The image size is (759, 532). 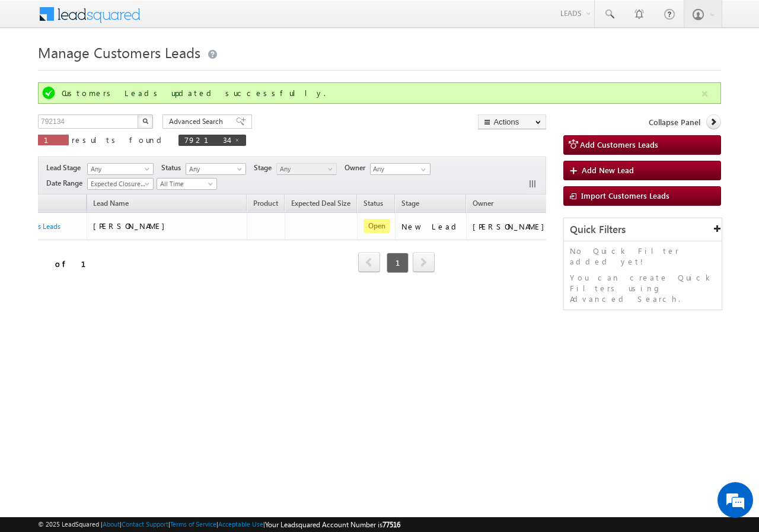 I want to click on span: All Time, so click(x=185, y=184).